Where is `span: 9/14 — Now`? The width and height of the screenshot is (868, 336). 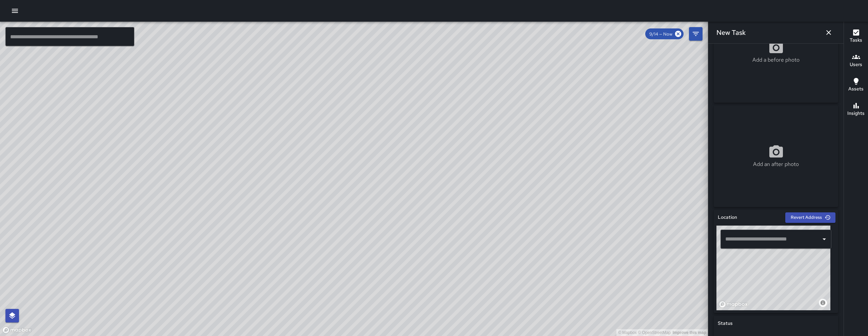
span: 9/14 — Now is located at coordinates (661, 34).